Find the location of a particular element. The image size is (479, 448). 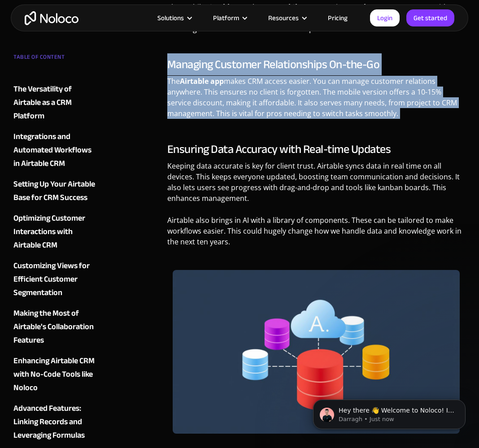

a: Integrations and Automated Workflows in Airtable CRM is located at coordinates (56, 150).